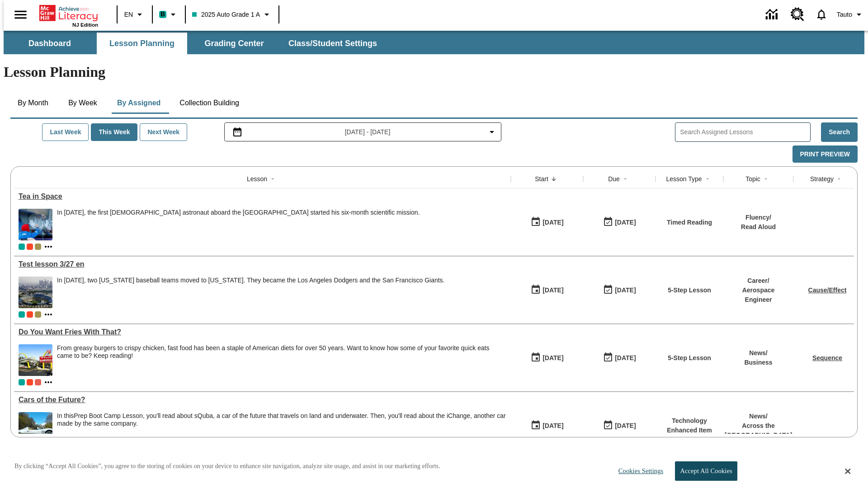 The width and height of the screenshot is (868, 488). I want to click on button: Accept All Cookies, so click(706, 471).